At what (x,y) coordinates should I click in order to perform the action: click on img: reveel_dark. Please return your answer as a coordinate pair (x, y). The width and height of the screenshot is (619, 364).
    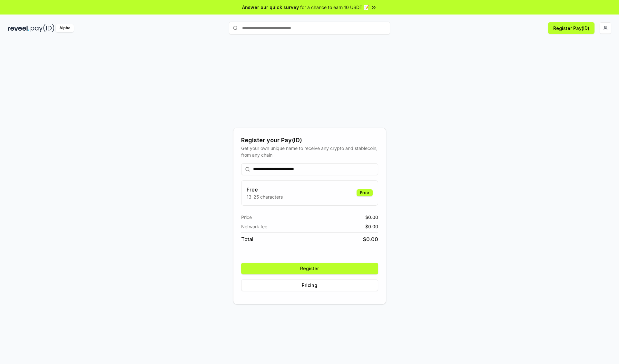
    Looking at the image, I should click on (18, 28).